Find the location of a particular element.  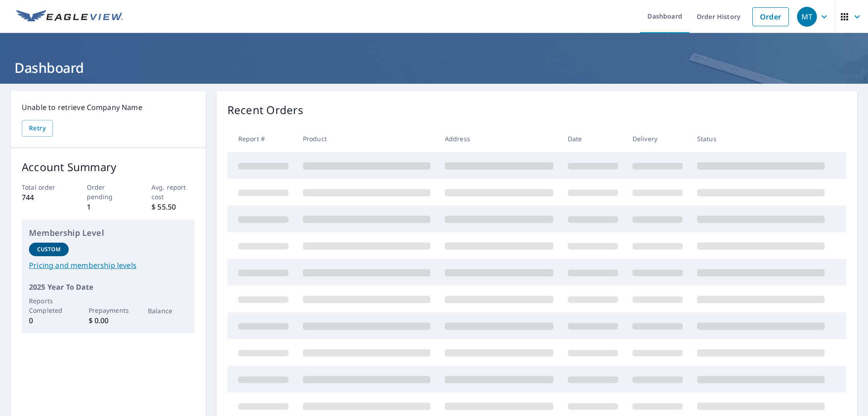

th: Report # is located at coordinates (261, 139).